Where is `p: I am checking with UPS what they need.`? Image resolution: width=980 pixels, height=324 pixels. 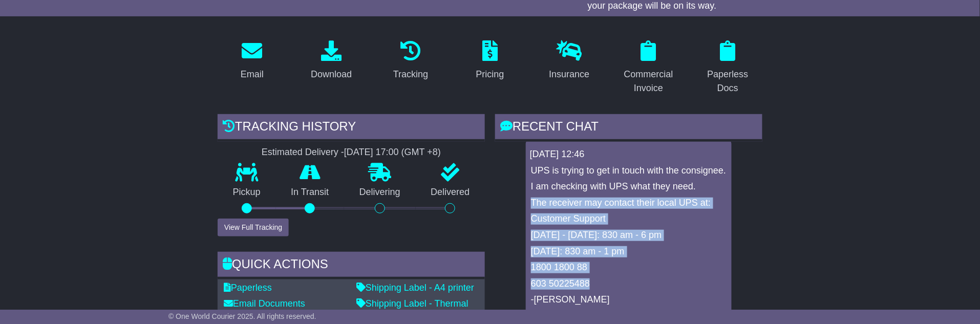 p: I am checking with UPS what they need. is located at coordinates (629, 187).